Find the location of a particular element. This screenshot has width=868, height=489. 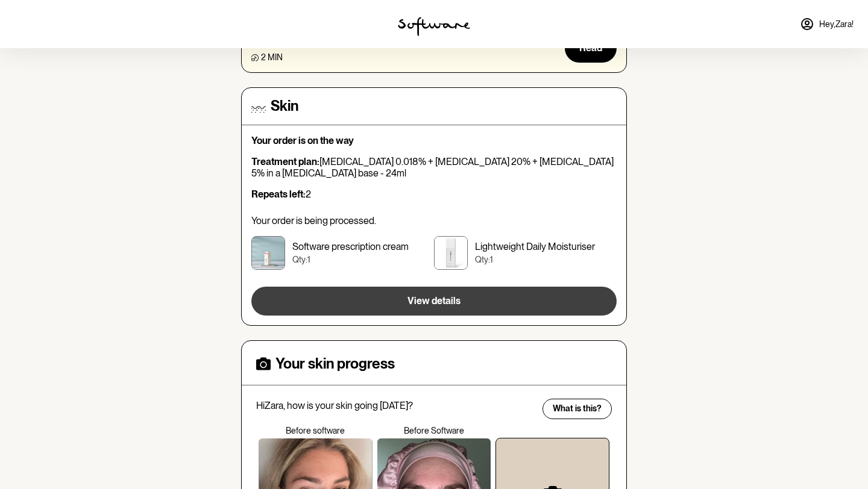

strong: Treatment plan: is located at coordinates (285, 162).